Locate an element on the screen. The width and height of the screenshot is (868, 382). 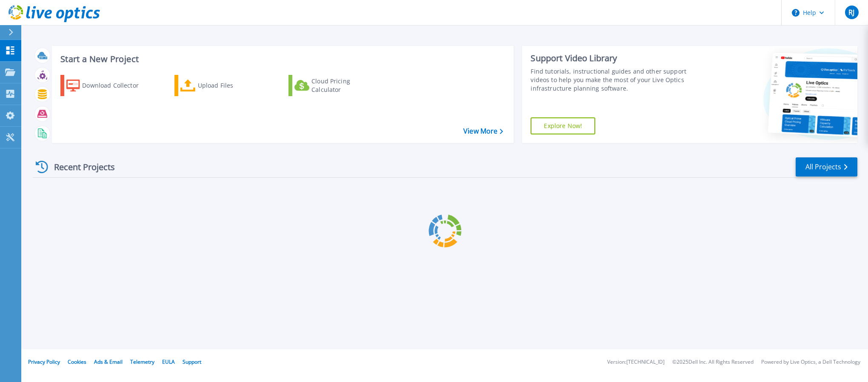
a: Support is located at coordinates (192, 362).